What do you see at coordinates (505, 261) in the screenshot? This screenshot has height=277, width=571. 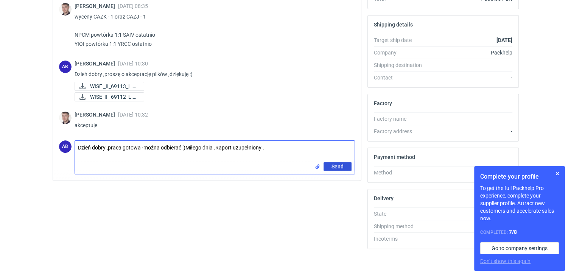 I see `button: Don’t show this again` at bounding box center [505, 261].